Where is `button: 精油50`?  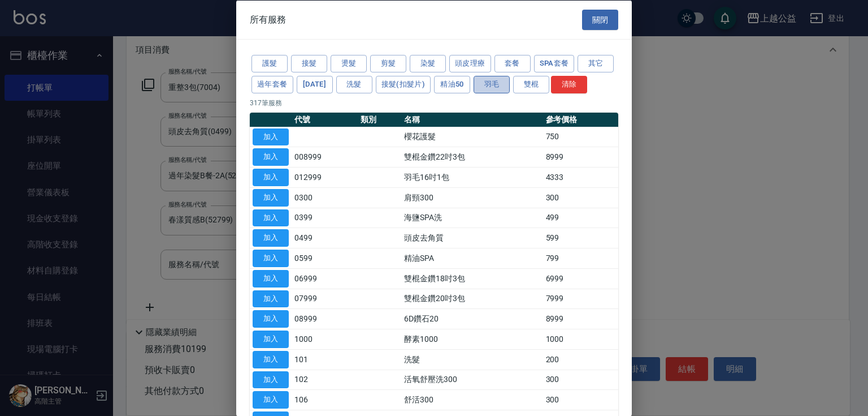 button: 精油50 is located at coordinates (452, 83).